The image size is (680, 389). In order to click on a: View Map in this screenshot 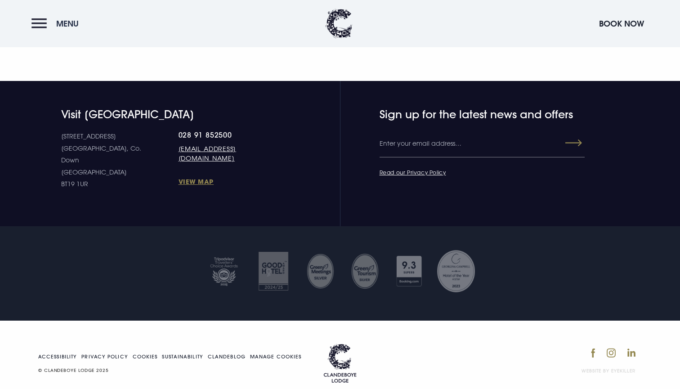, I will do `click(230, 181)`.